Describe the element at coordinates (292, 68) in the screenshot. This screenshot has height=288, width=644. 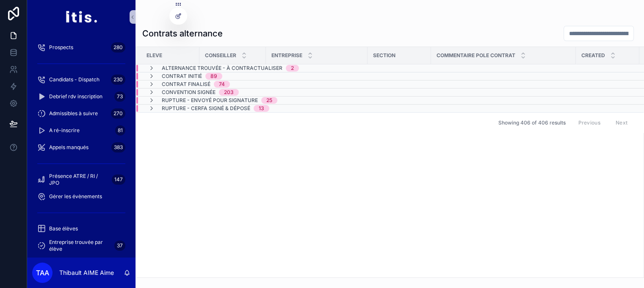
I see `div: 2` at that location.